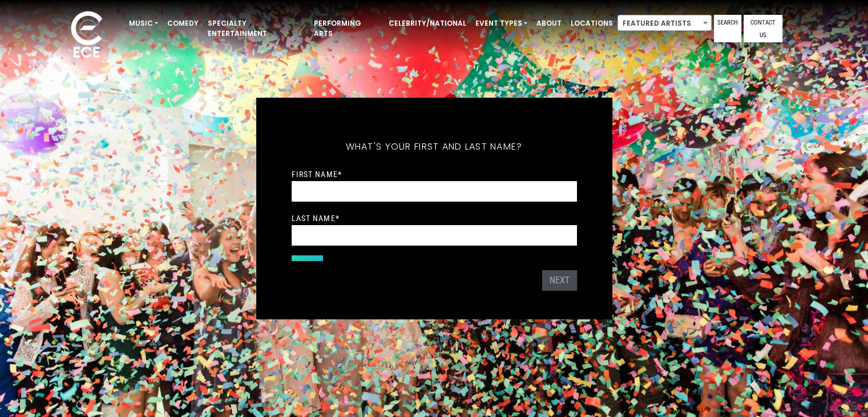 The height and width of the screenshot is (417, 868). I want to click on a: Contact Us, so click(763, 28).